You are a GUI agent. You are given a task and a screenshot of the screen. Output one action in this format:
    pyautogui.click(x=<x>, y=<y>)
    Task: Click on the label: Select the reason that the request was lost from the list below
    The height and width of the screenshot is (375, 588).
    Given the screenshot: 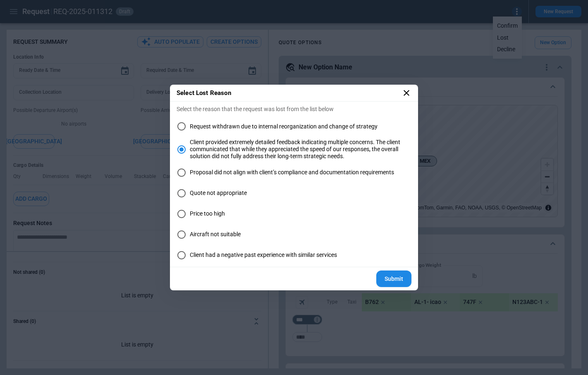 What is the action you would take?
    pyautogui.click(x=294, y=109)
    